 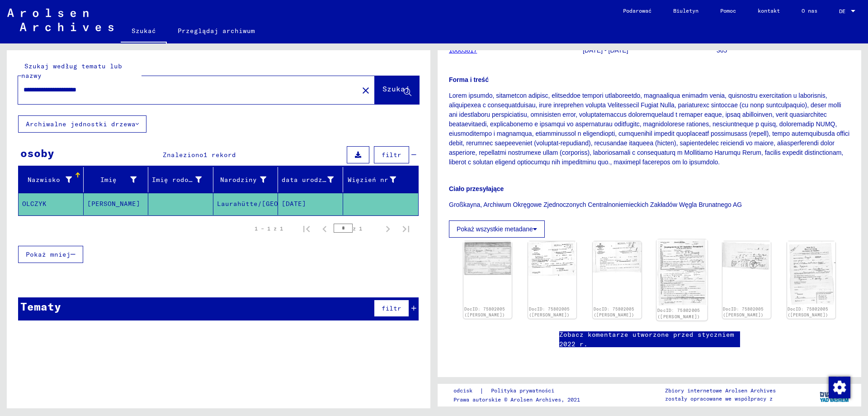 What do you see at coordinates (487, 258) in the screenshot?
I see `img: 001.jpg` at bounding box center [487, 258].